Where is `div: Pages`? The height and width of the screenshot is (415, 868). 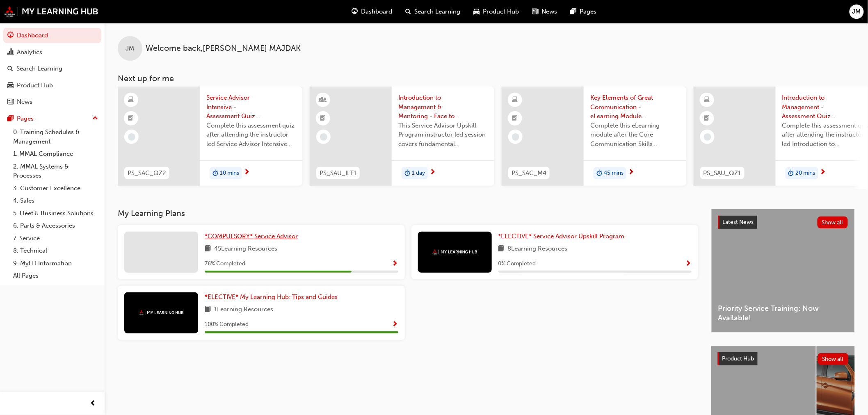
div: Pages is located at coordinates (25, 119).